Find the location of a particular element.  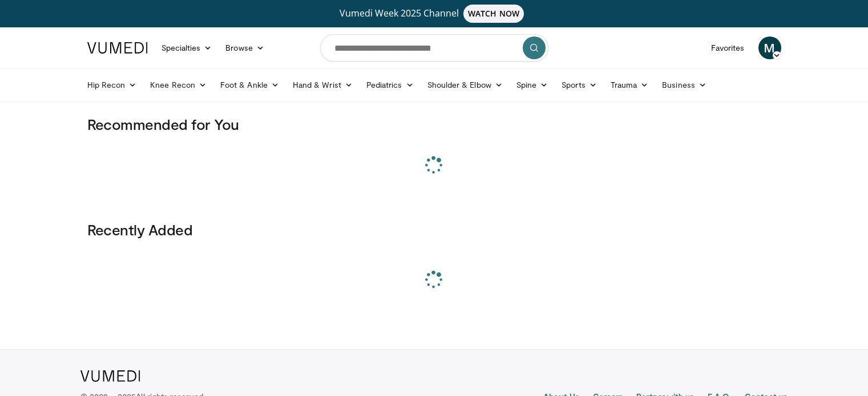

a: Shoulder & Elbow is located at coordinates (465, 85).